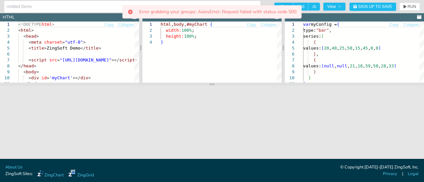 This screenshot has width=424, height=182. Describe the element at coordinates (394, 25) in the screenshot. I see `span: Copy` at that location.